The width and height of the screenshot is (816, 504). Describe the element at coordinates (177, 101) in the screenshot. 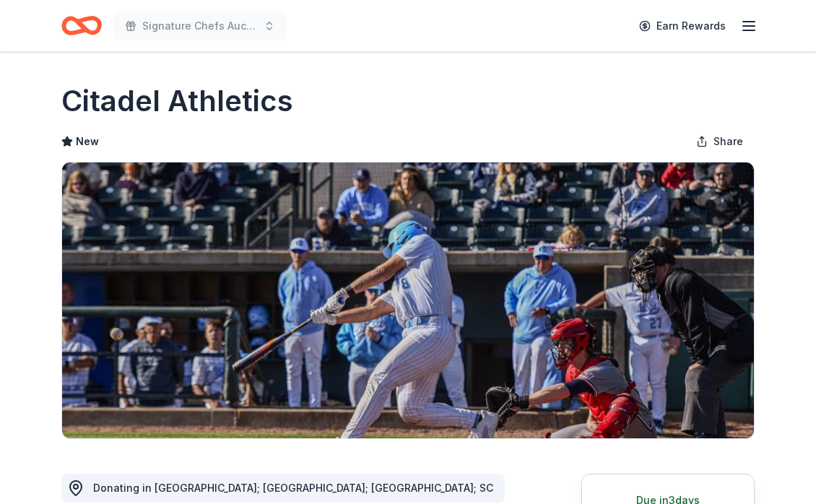

I see `h1: Citadel Athletics` at that location.